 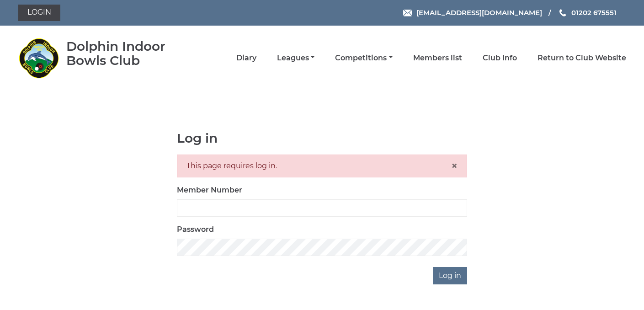 I want to click on img: Email, so click(x=408, y=13).